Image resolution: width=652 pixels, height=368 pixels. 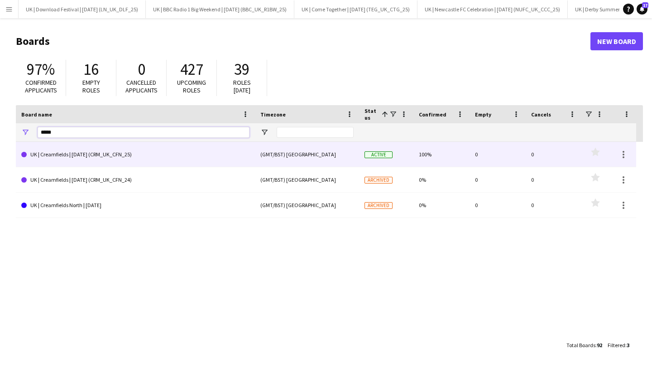 I want to click on input: Timezone Filter Input, so click(x=315, y=132).